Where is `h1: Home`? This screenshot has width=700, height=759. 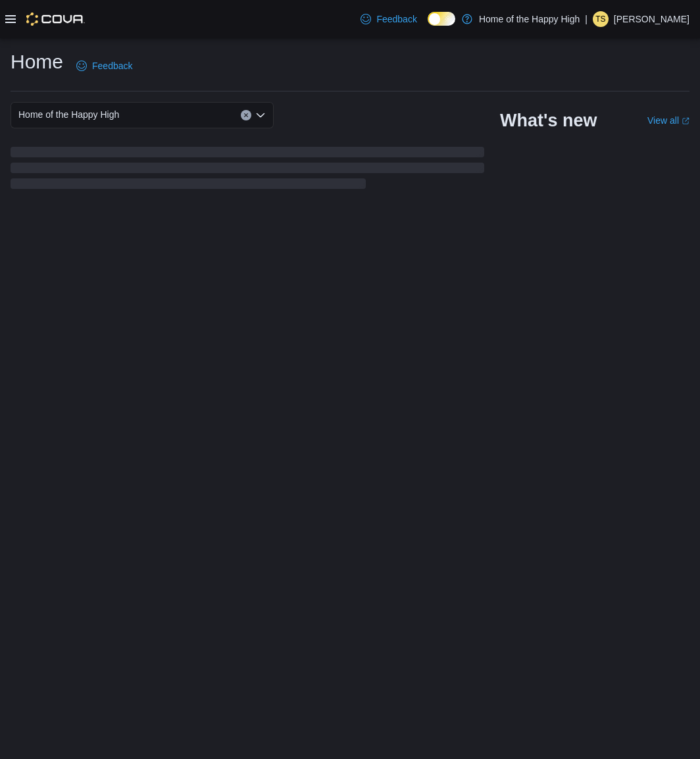 h1: Home is located at coordinates (37, 62).